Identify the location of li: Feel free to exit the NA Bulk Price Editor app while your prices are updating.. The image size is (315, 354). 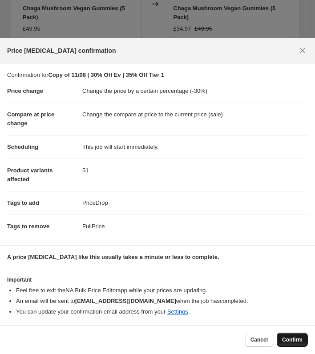
(162, 291).